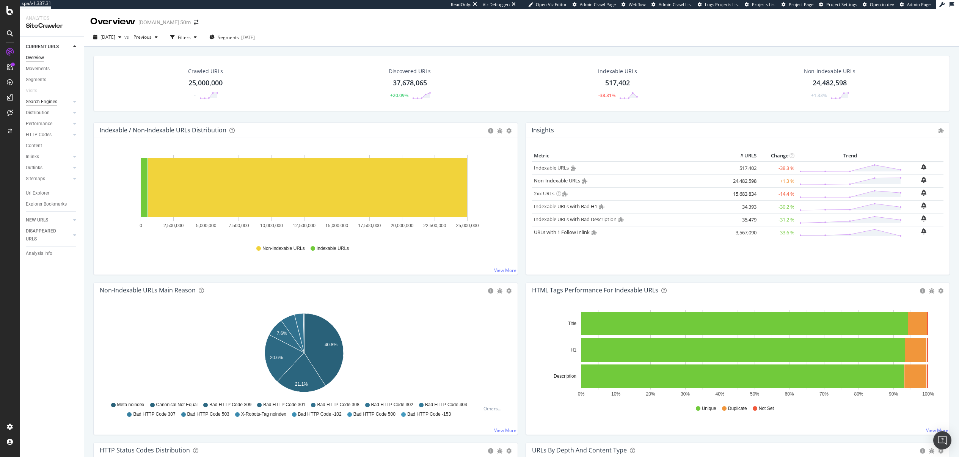 The height and width of the screenshot is (457, 959). What do you see at coordinates (789, 394) in the screenshot?
I see `text: 60%` at bounding box center [789, 394].